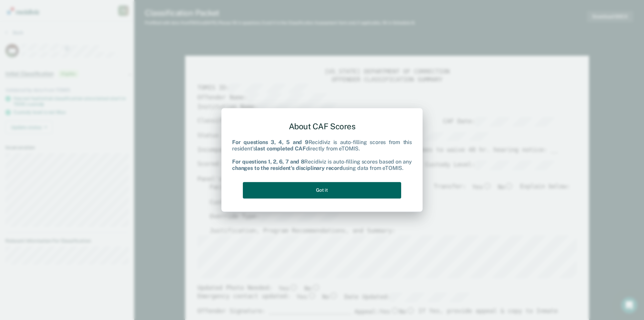 This screenshot has width=644, height=320. Describe the element at coordinates (322, 126) in the screenshot. I see `div: About CAF Scores` at that location.